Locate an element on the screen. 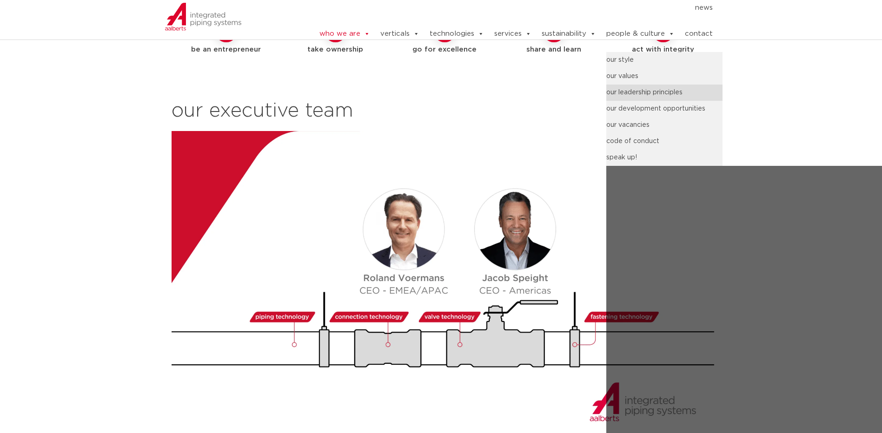 The width and height of the screenshot is (882, 433). a: who we are is located at coordinates (345, 34).